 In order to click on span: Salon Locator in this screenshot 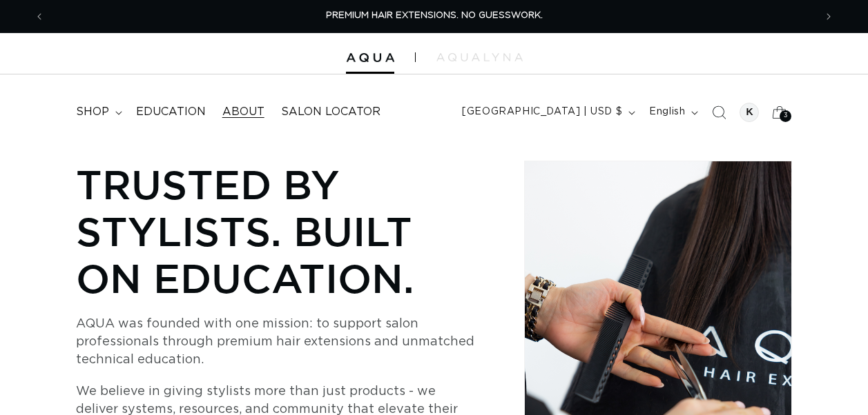, I will do `click(331, 112)`.